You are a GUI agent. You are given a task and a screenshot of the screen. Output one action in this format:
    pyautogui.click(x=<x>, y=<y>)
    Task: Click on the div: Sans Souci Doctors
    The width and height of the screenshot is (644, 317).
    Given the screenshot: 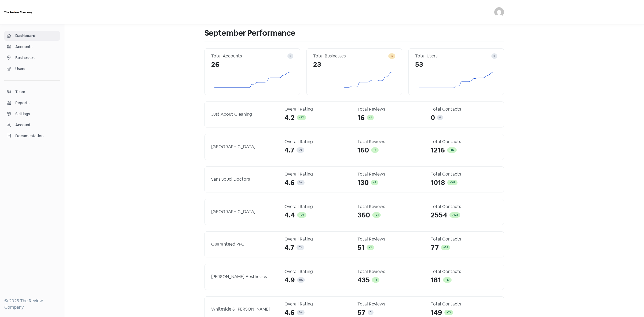 What is the action you would take?
    pyautogui.click(x=245, y=179)
    